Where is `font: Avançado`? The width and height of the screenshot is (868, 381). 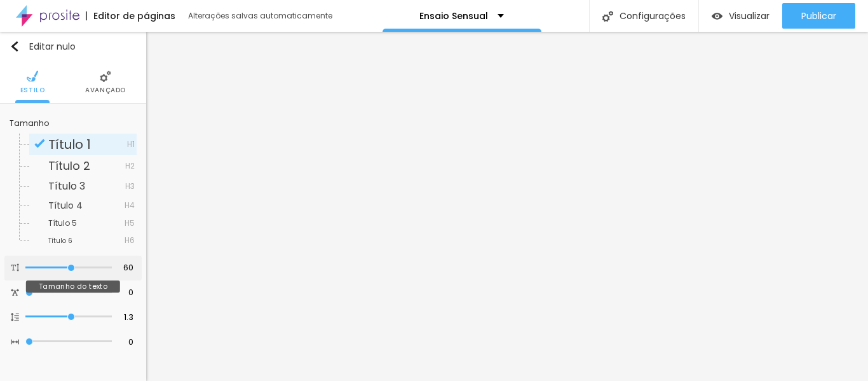 font: Avançado is located at coordinates (105, 90).